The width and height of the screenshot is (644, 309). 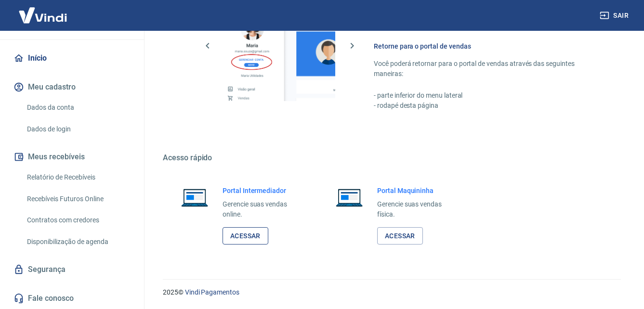 What do you see at coordinates (486, 46) in the screenshot?
I see `h6: Retorne para o portal de vendas` at bounding box center [486, 46].